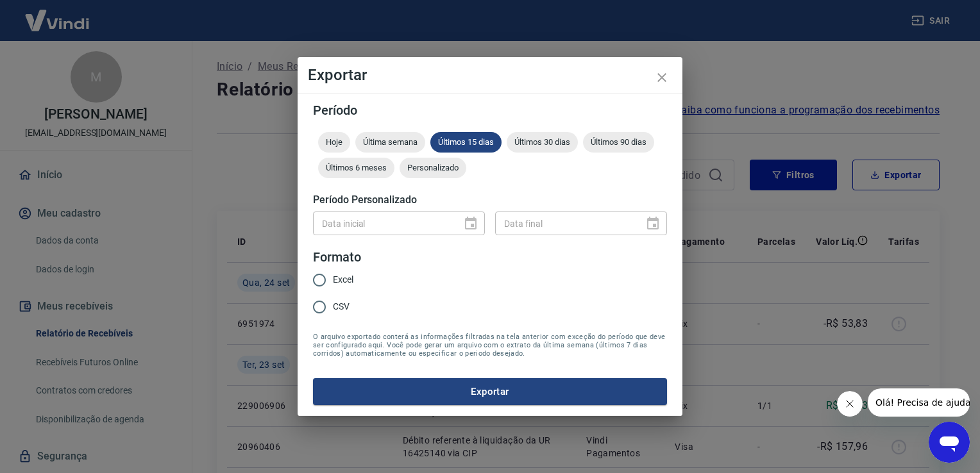 The image size is (980, 473). I want to click on div: Últimos 15 dias, so click(466, 142).